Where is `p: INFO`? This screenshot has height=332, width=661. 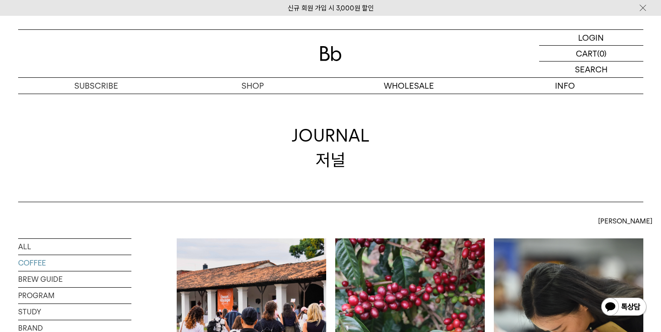 p: INFO is located at coordinates (565, 86).